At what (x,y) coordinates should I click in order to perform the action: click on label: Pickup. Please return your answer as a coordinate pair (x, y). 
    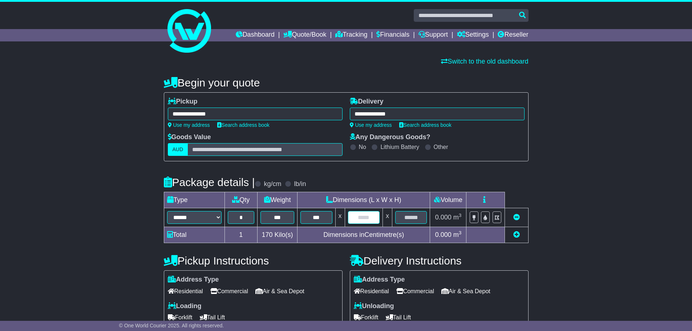
    Looking at the image, I should click on (183, 102).